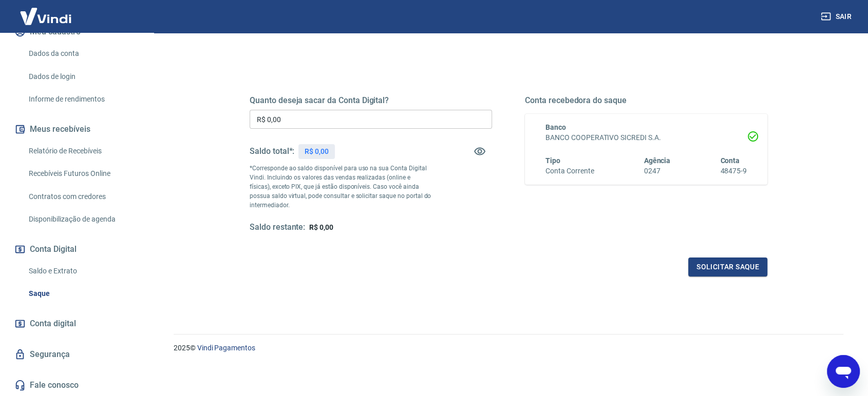 The image size is (868, 396). Describe the element at coordinates (321, 228) in the screenshot. I see `span: R$ 0,00` at that location.